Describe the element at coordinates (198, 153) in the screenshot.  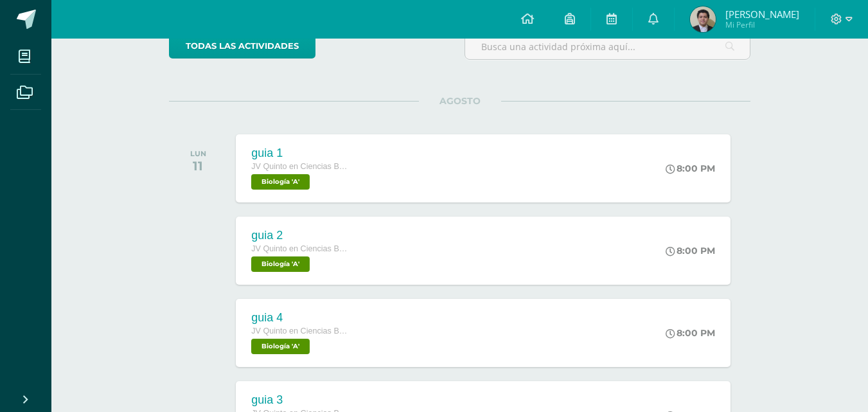
I see `div: LUN` at that location.